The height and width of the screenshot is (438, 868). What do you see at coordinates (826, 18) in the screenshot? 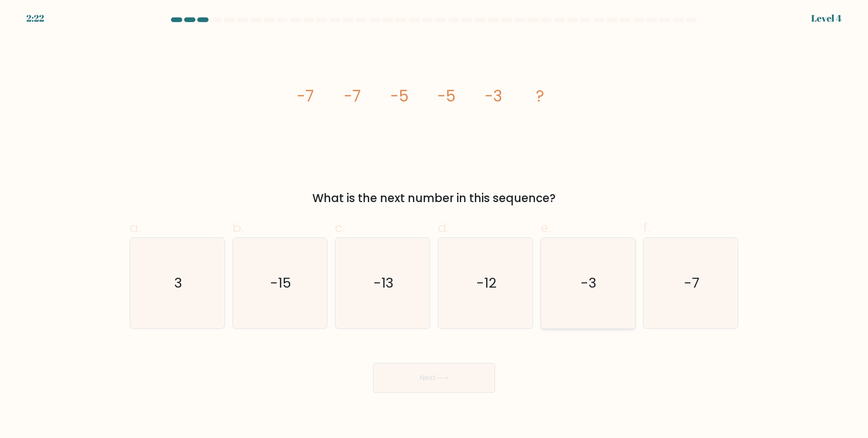
I see `div: Level 4` at bounding box center [826, 18].